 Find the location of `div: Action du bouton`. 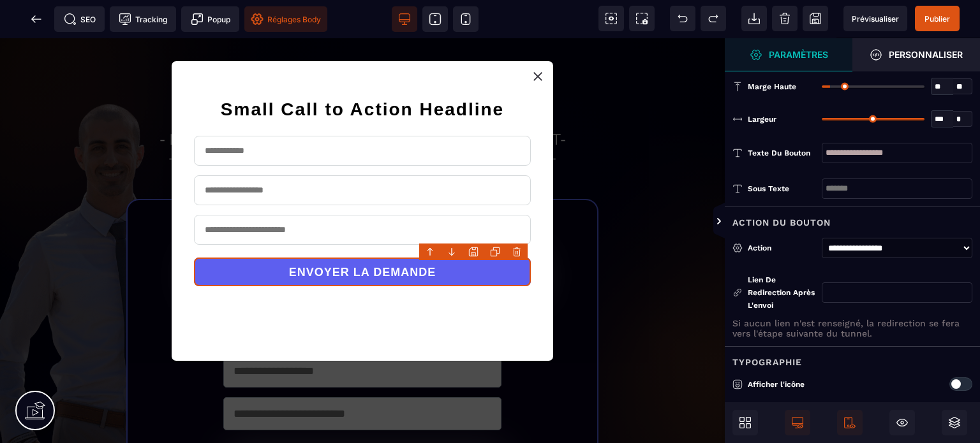

div: Action du bouton is located at coordinates (852, 218).